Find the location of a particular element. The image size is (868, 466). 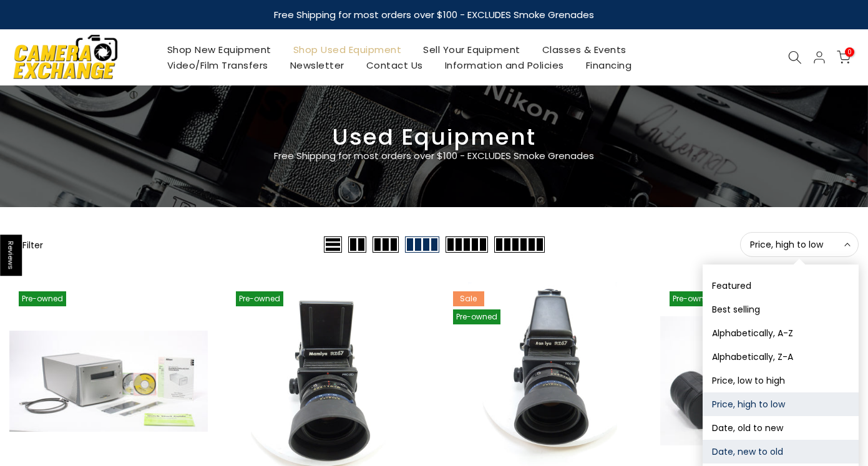

p: Free Shipping for most orders over $100 - EXCLUDES Smoke Grenades is located at coordinates (435, 156).